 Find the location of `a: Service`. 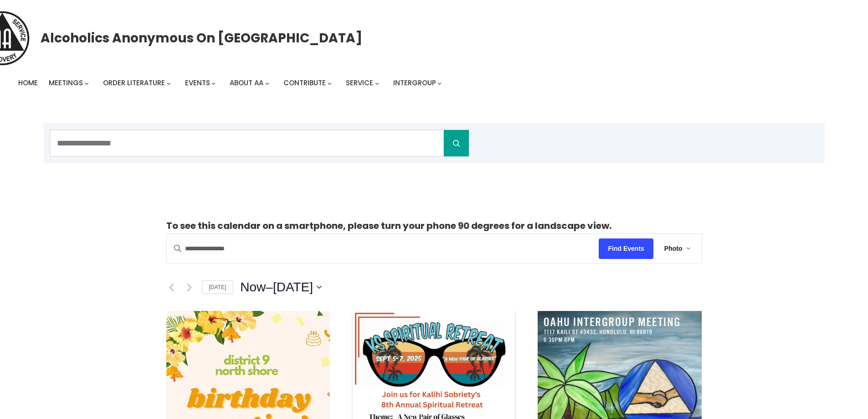

a: Service is located at coordinates (359, 83).